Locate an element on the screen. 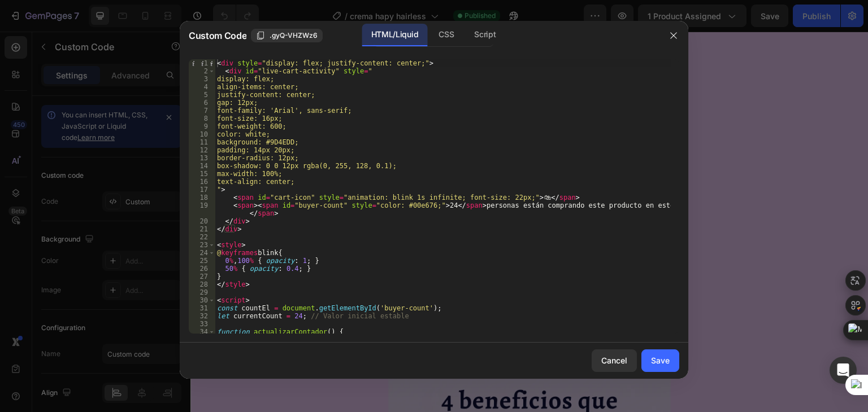  div: 25 is located at coordinates (202, 261).